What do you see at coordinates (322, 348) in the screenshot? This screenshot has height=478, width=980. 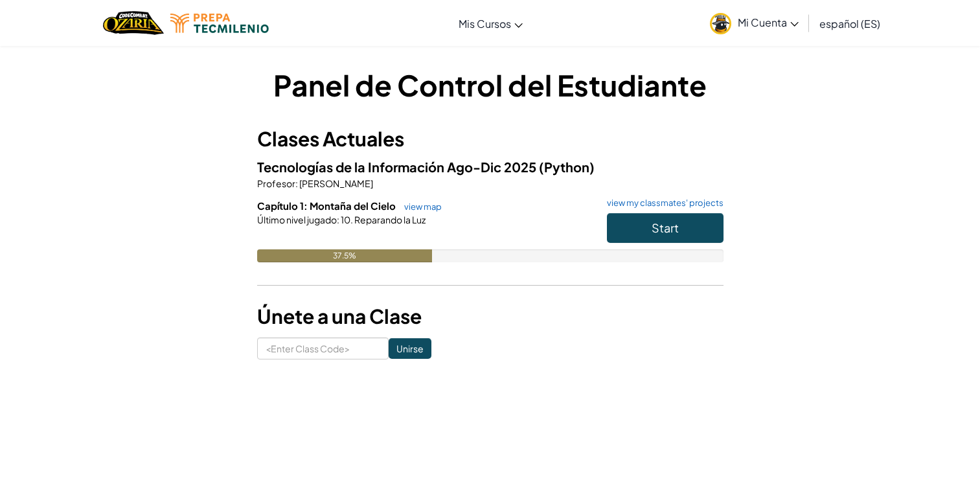 I see `input: <Enter Class Code>` at bounding box center [322, 348].